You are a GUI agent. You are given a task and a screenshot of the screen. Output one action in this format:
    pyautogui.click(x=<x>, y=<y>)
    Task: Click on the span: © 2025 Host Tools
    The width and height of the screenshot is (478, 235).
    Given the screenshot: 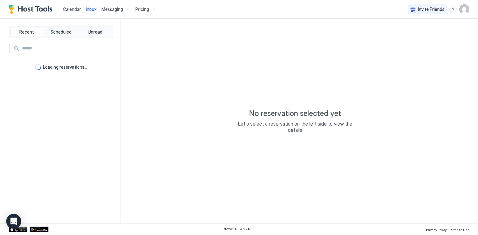 What is the action you would take?
    pyautogui.click(x=237, y=229)
    